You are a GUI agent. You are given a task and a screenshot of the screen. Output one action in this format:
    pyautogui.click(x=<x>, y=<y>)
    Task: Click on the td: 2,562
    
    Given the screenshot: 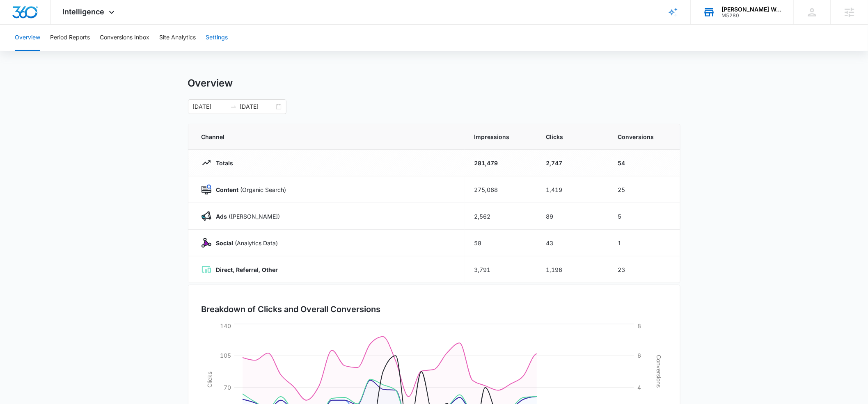 What is the action you would take?
    pyautogui.click(x=500, y=216)
    